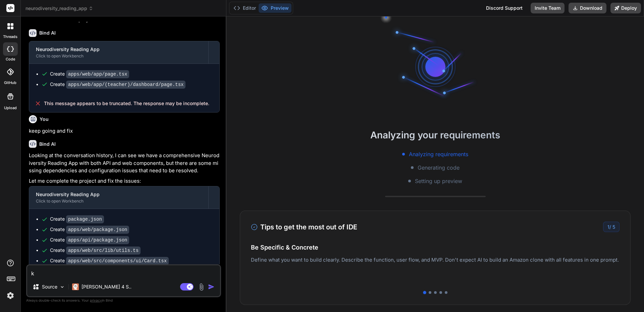  I want to click on h6: You, so click(44, 119).